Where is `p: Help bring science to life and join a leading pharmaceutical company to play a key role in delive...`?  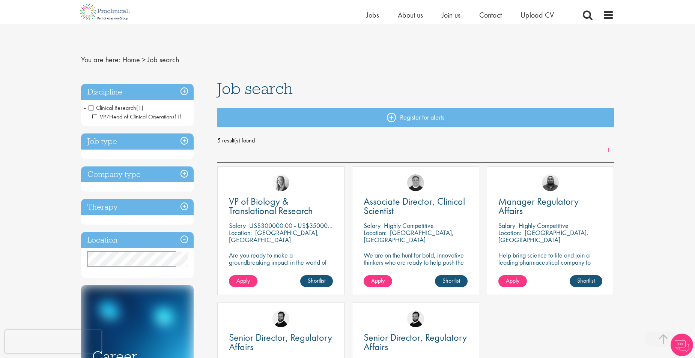 p: Help bring science to life and join a leading pharmaceutical company to play a key role in delive... is located at coordinates (550, 269).